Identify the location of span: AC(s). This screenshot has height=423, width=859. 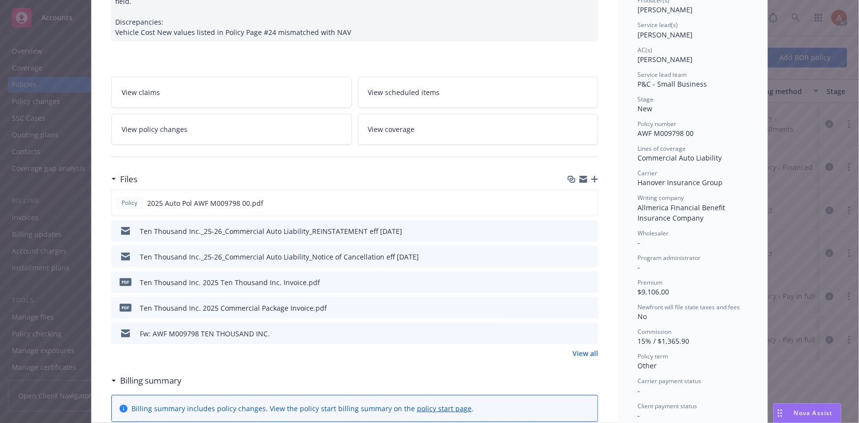
(645, 50).